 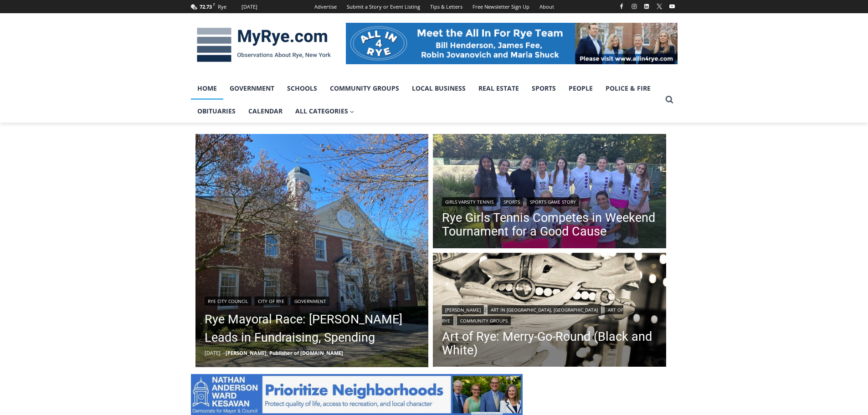 What do you see at coordinates (549, 311) in the screenshot?
I see `a: Read More Art of Rye: Merry-Go-Round (Black and White)` at bounding box center [549, 311].